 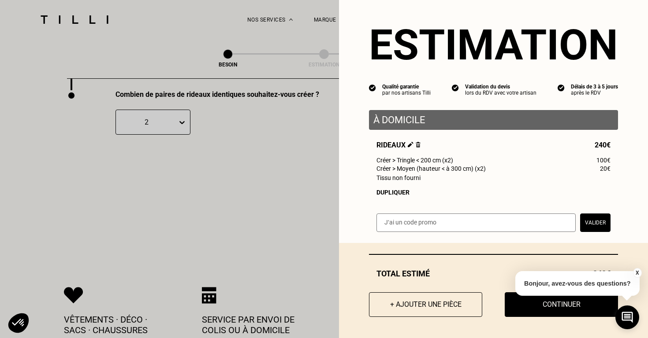 What do you see at coordinates (493, 193) in the screenshot?
I see `div: Dupliquer` at bounding box center [493, 193].